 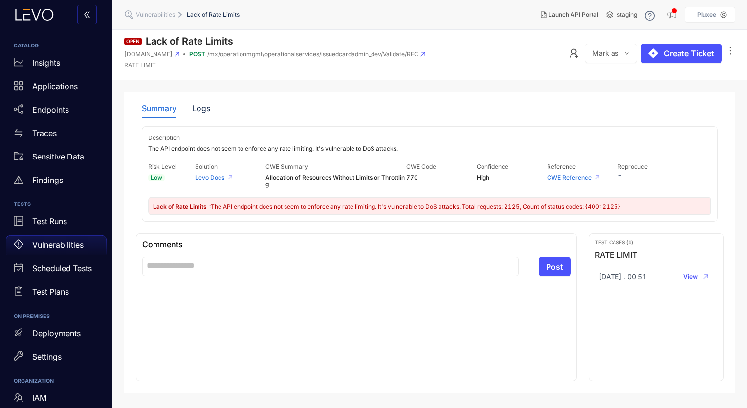 I want to click on a: Test Plans, so click(x=56, y=294).